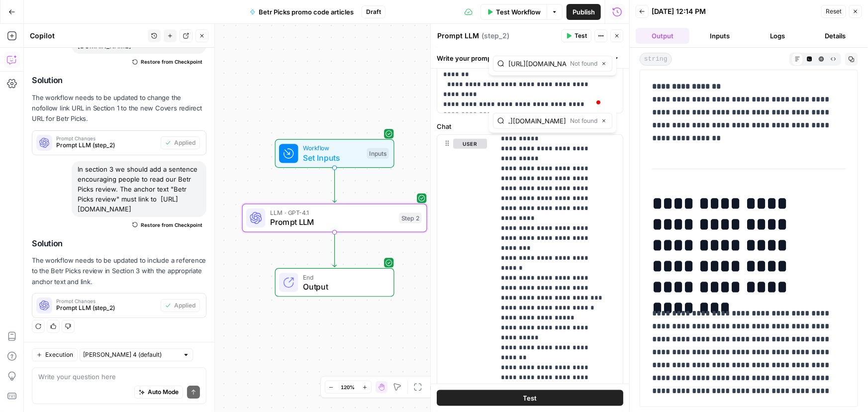  I want to click on span: Betr Picks promo code articles, so click(306, 12).